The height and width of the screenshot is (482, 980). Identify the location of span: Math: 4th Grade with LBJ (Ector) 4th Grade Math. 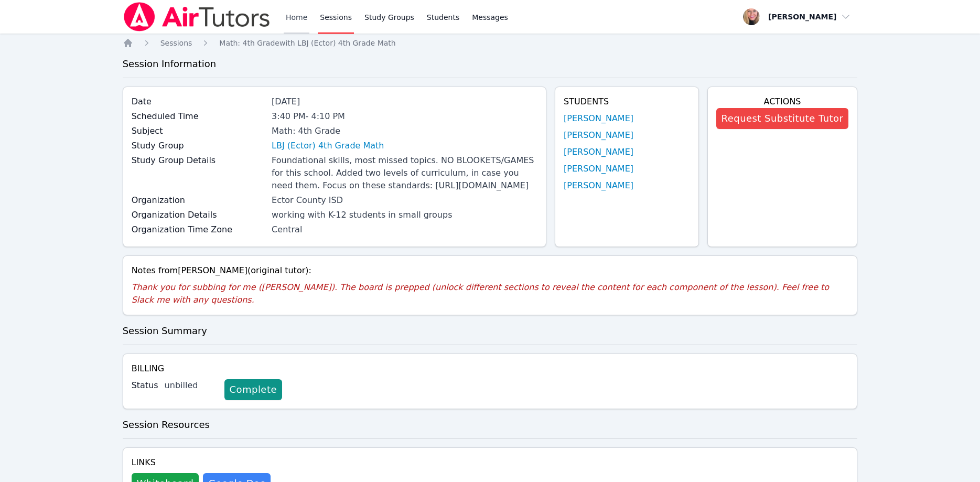
(307, 43).